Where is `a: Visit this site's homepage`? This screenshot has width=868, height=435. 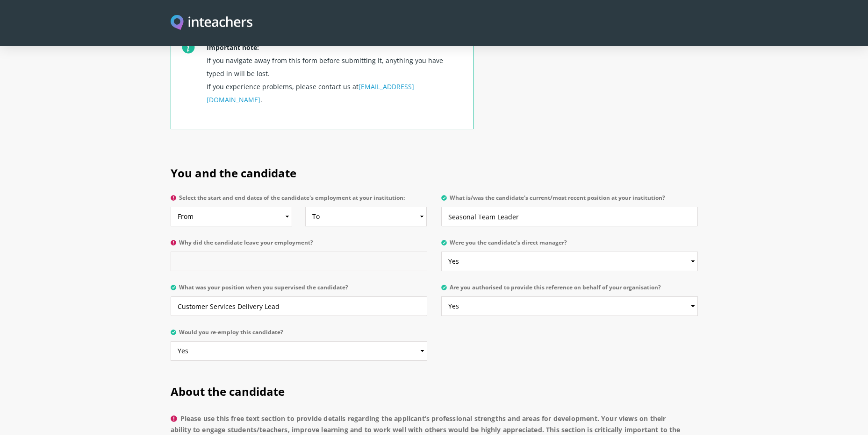
a: Visit this site's homepage is located at coordinates (212, 23).